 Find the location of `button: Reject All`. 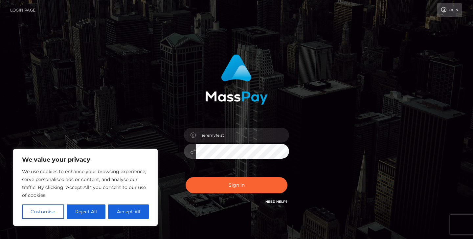

button: Reject All is located at coordinates (86, 211).